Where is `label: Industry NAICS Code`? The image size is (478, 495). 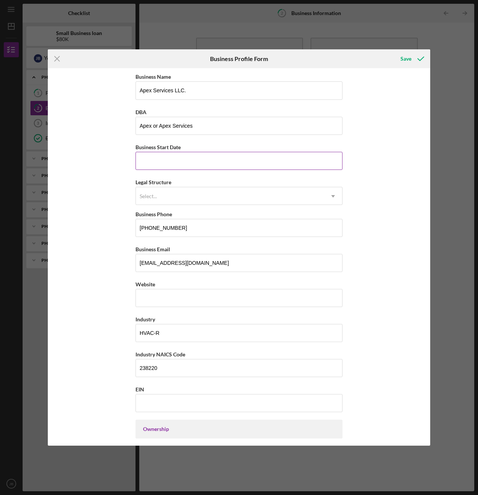 label: Industry NAICS Code is located at coordinates (160, 354).